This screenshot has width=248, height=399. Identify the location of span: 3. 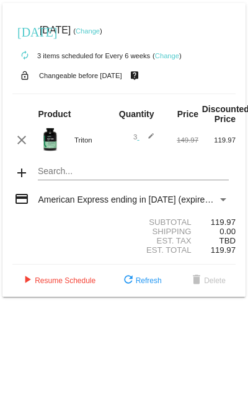
(144, 137).